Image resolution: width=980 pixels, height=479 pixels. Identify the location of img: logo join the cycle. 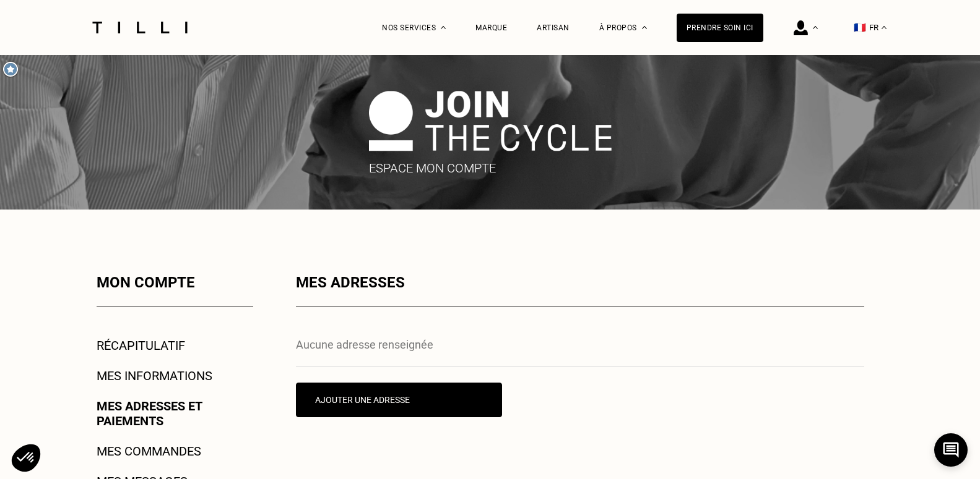
(490, 120).